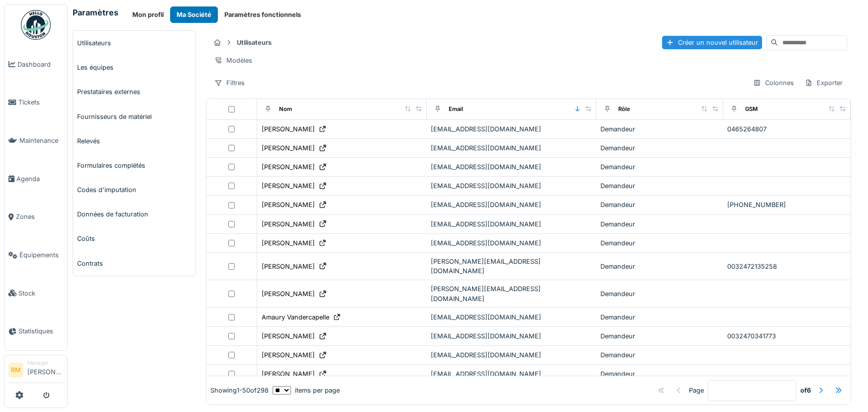 This screenshot has width=868, height=412. I want to click on span: Dashboard, so click(41, 64).